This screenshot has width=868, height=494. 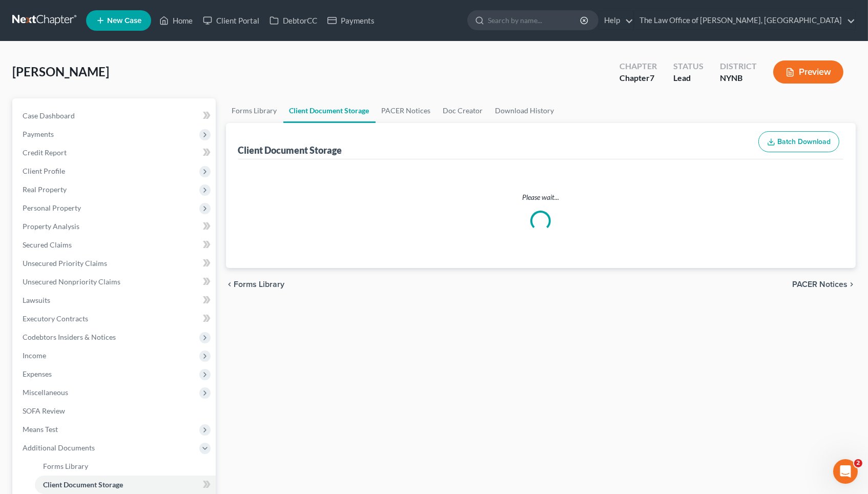 I want to click on div: District, so click(x=738, y=66).